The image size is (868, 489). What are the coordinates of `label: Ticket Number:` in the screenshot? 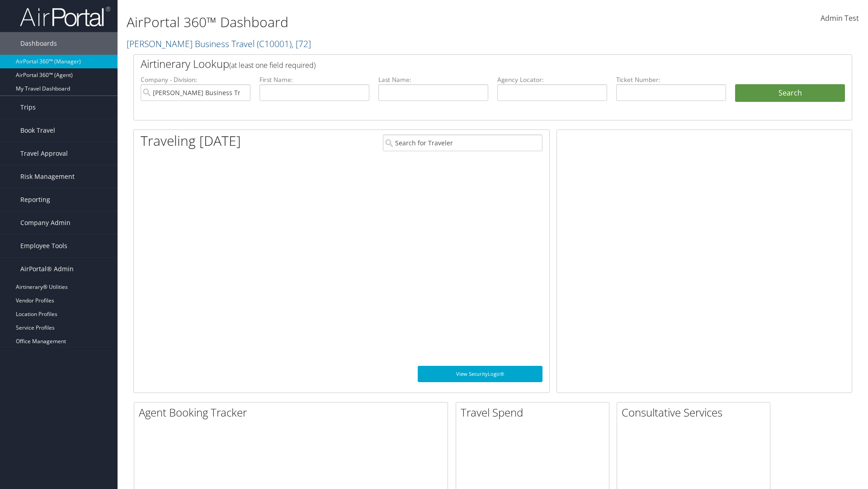 It's located at (671, 79).